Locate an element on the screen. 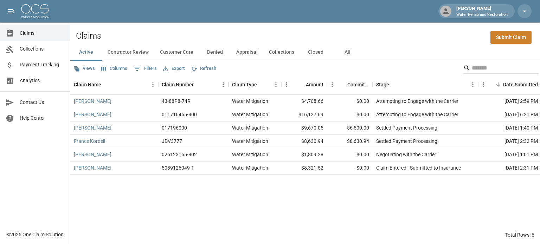 The image size is (540, 244). div: $1,809.28 is located at coordinates (304, 155).